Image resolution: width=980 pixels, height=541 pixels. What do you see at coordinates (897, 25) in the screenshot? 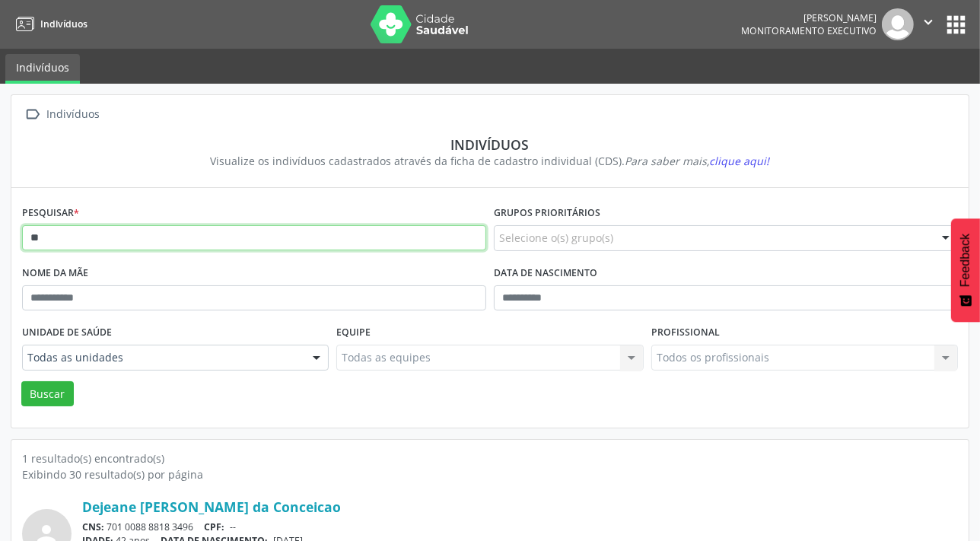
I see `img: img` at bounding box center [897, 25].